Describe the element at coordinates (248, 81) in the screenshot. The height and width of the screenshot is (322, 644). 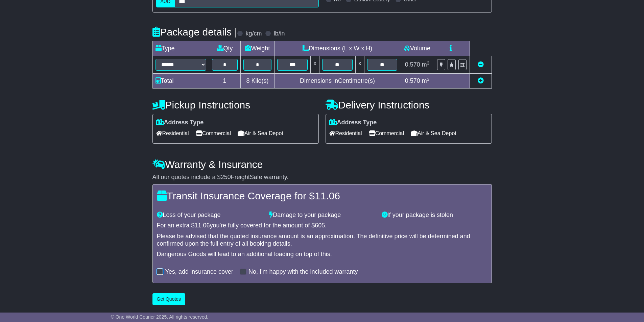
I see `span: 8` at that location.